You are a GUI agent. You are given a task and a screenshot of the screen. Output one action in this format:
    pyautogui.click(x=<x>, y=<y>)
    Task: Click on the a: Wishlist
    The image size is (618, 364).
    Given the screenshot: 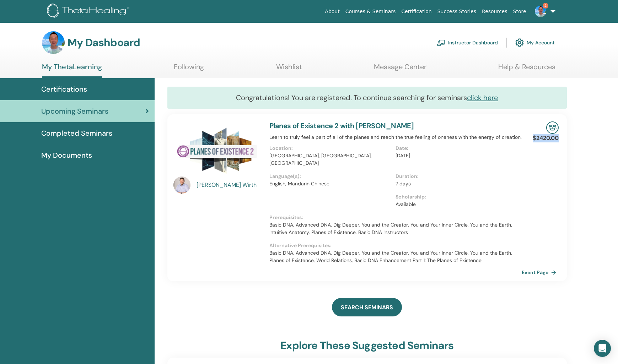 What is the action you would take?
    pyautogui.click(x=289, y=69)
    